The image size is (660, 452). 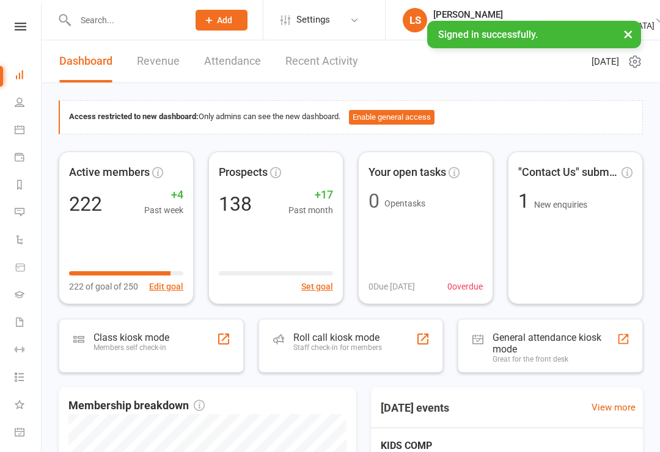 I want to click on div: 222, so click(x=86, y=204).